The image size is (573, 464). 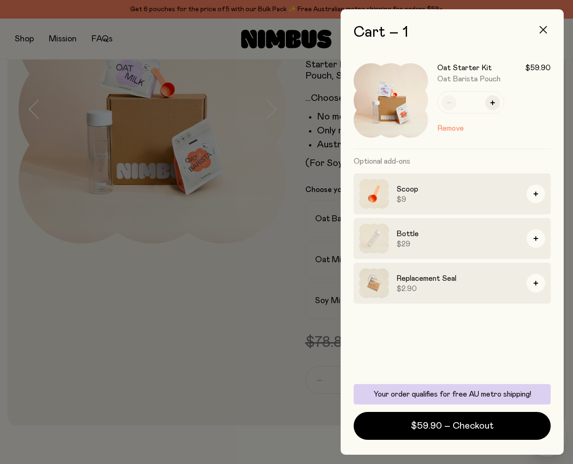 I want to click on span: $59.90 – Checkout, so click(x=452, y=426).